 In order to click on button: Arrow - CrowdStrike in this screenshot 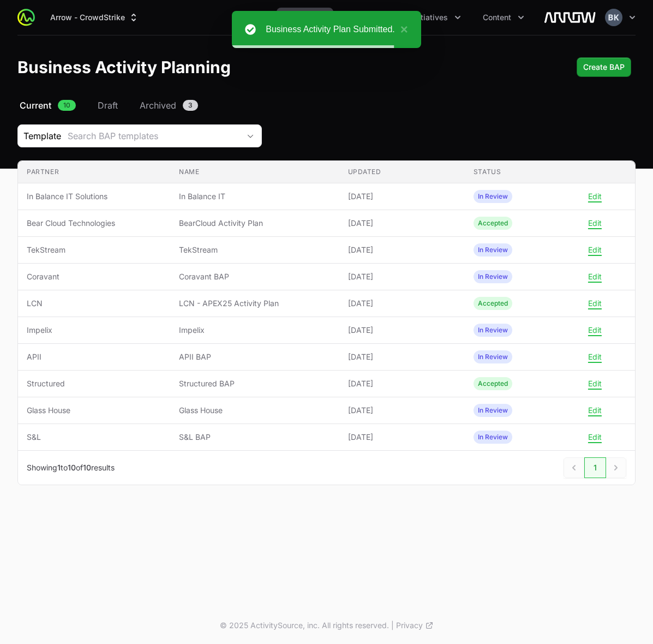, I will do `click(95, 17)`.